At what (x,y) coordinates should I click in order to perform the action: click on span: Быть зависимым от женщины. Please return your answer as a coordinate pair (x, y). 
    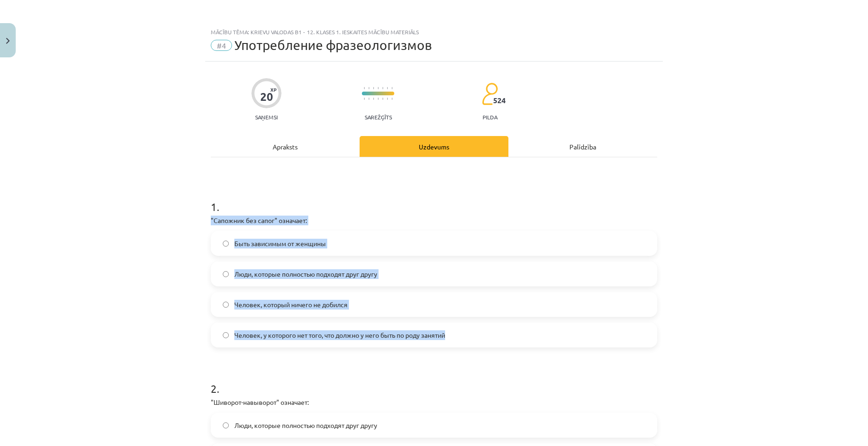
    Looking at the image, I should click on (280, 243).